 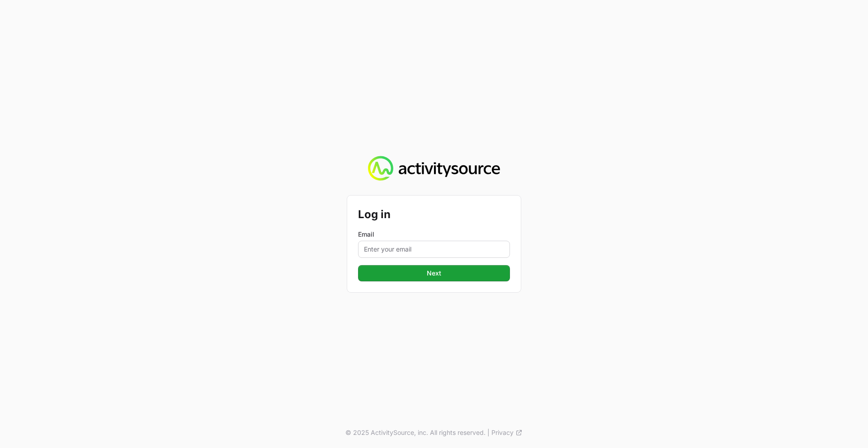 I want to click on label: Email, so click(x=434, y=234).